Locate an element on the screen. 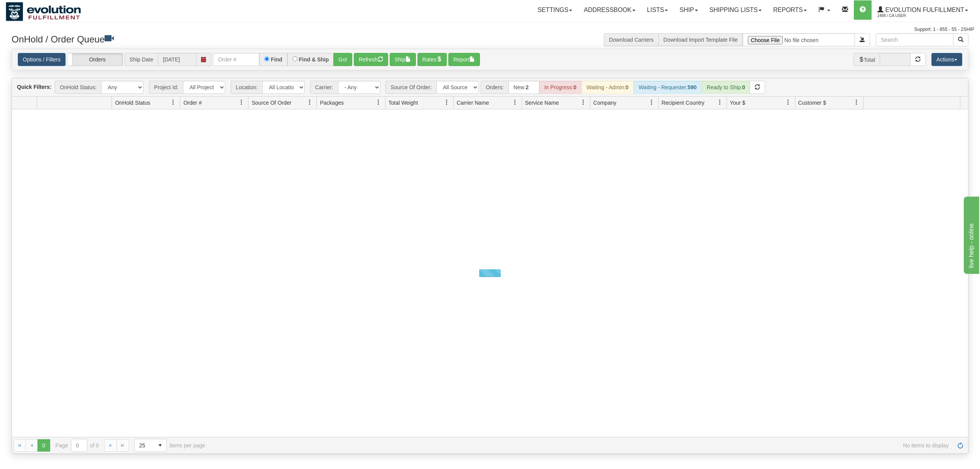 This screenshot has height=469, width=980. a: Service Name filter column settings is located at coordinates (584, 102).